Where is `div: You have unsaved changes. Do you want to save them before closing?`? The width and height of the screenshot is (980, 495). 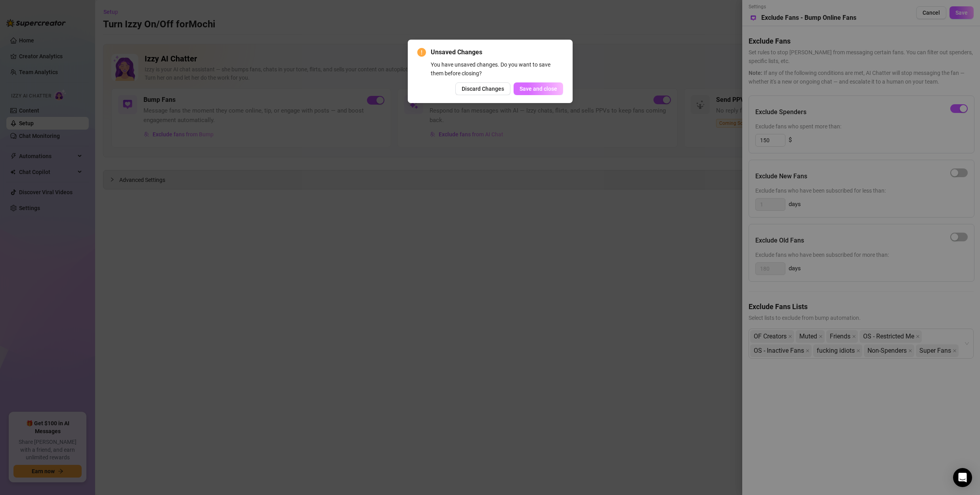
div: You have unsaved changes. Do you want to save them before closing? is located at coordinates (497, 69).